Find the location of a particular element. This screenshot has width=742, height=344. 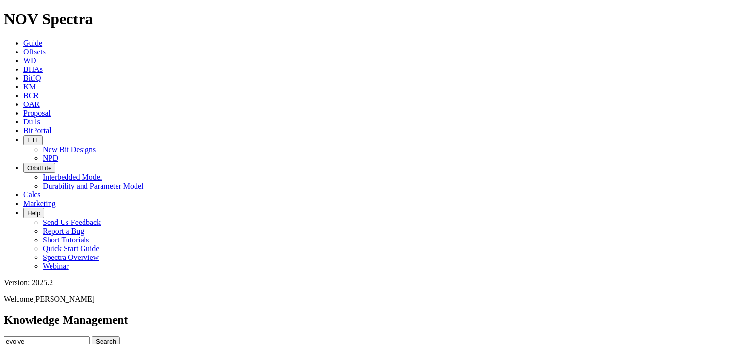

span: Guide is located at coordinates (33, 43).